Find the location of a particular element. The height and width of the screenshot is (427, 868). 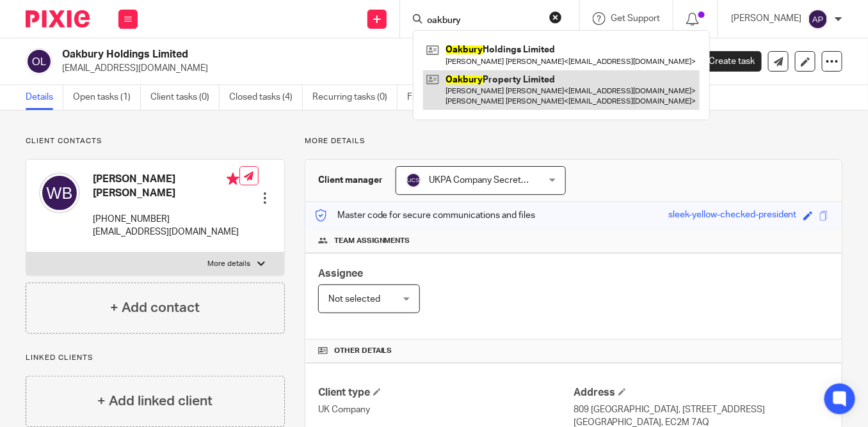

span: Not selected is located at coordinates (354, 299).